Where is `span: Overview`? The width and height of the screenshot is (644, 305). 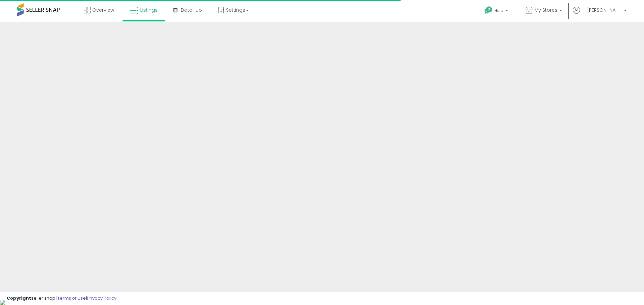
span: Overview is located at coordinates (103, 10).